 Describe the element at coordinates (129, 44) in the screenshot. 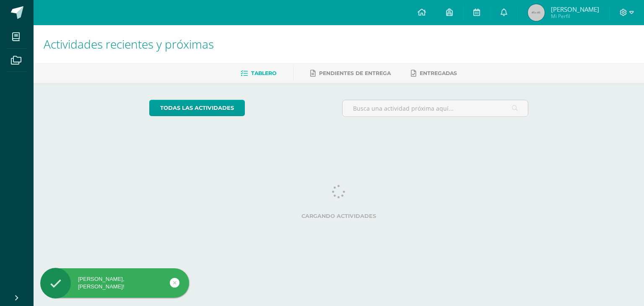

I see `span: Actividades recientes y próximas` at that location.